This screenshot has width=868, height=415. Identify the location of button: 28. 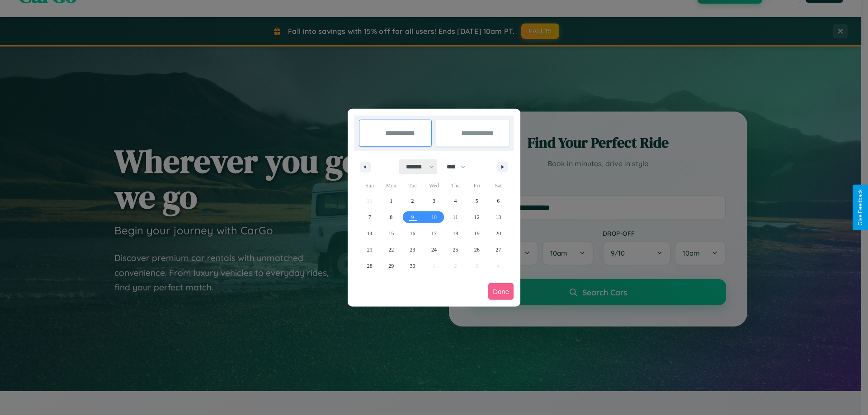
(369, 266).